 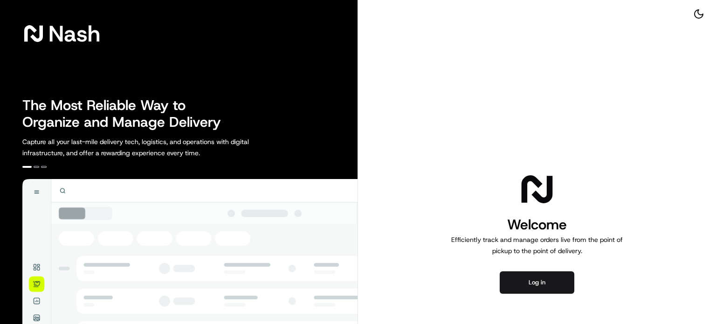 What do you see at coordinates (74, 34) in the screenshot?
I see `span: Nash` at bounding box center [74, 34].